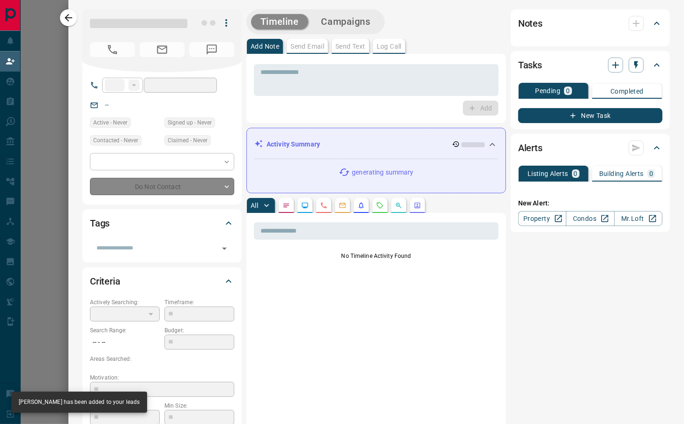  Describe the element at coordinates (105, 282) in the screenshot. I see `h2: Criteria` at that location.